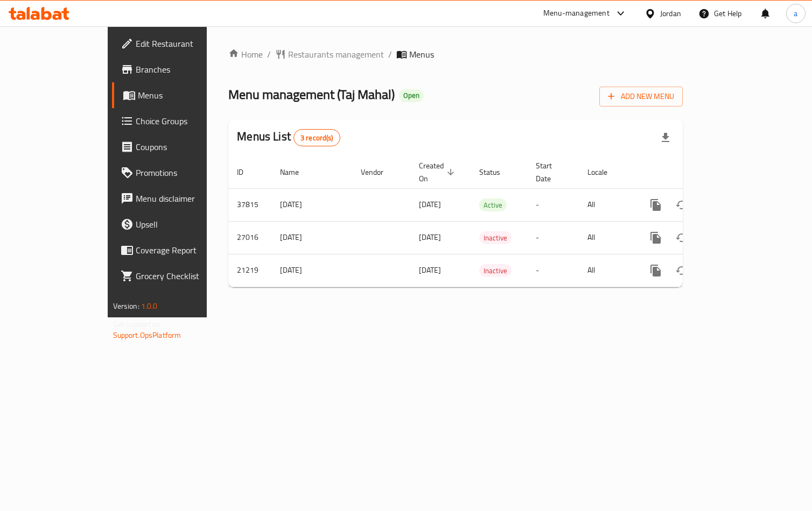 The height and width of the screenshot is (511, 812). Describe the element at coordinates (317, 138) in the screenshot. I see `span: 3 record(s)` at that location.